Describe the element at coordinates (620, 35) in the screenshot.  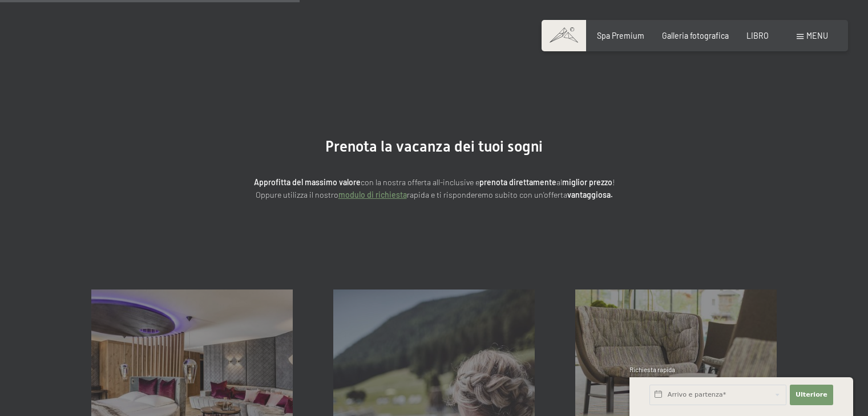
I see `a: Spa Premium` at that location.